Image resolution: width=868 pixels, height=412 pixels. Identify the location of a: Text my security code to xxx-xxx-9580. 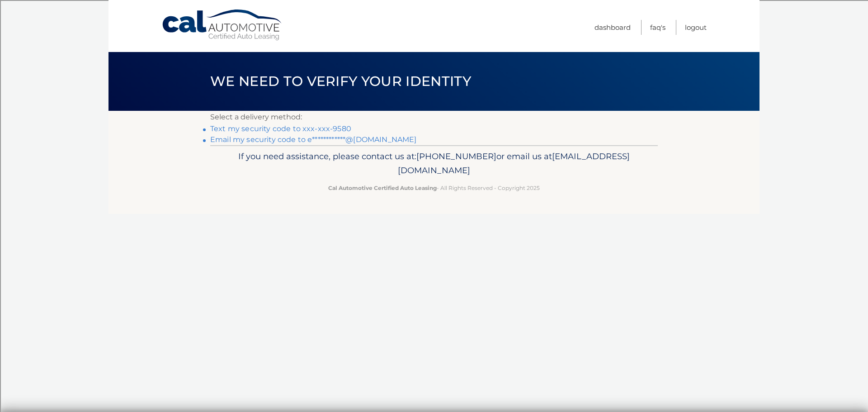
(281, 128).